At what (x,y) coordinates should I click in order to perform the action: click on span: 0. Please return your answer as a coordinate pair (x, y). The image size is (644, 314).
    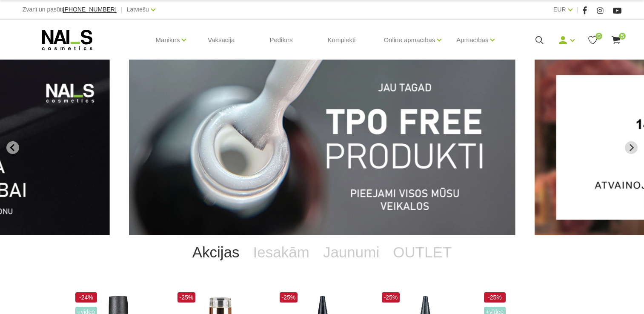
    Looking at the image, I should click on (599, 36).